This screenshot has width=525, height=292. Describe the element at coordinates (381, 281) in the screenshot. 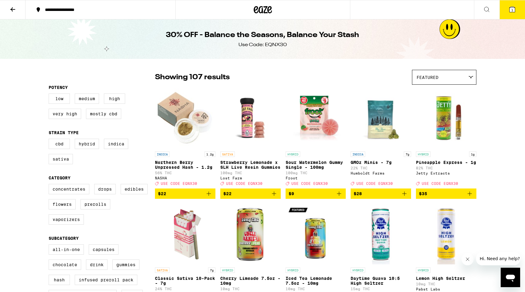

I see `p: Daytime Guava 10:5 High Seltzer` at that location.